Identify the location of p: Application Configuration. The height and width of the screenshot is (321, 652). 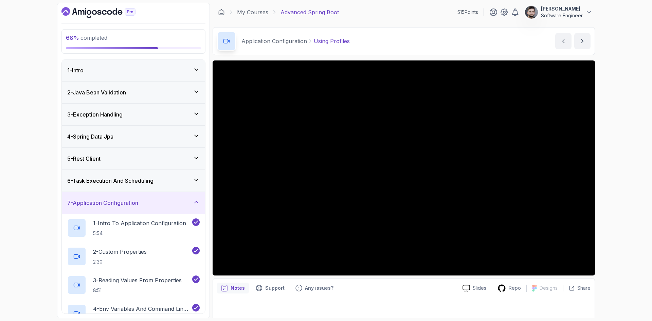
(274, 41).